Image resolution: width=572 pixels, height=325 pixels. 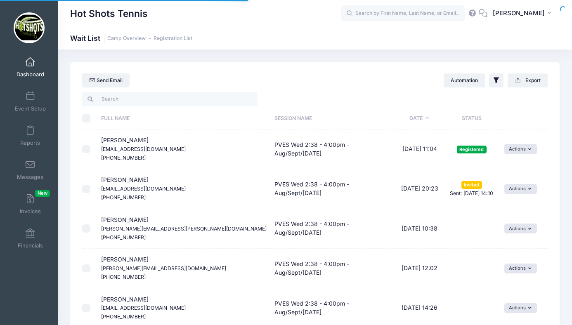 I want to click on a: Messages, so click(x=30, y=170).